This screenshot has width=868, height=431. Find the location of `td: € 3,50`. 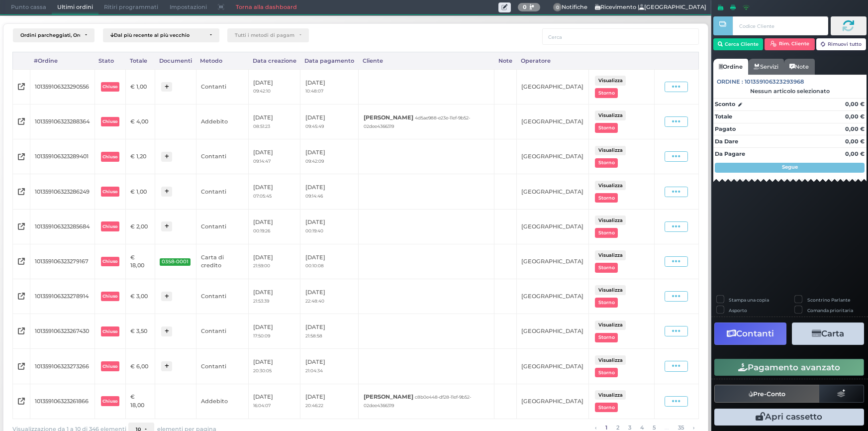

td: € 3,50 is located at coordinates (140, 332).